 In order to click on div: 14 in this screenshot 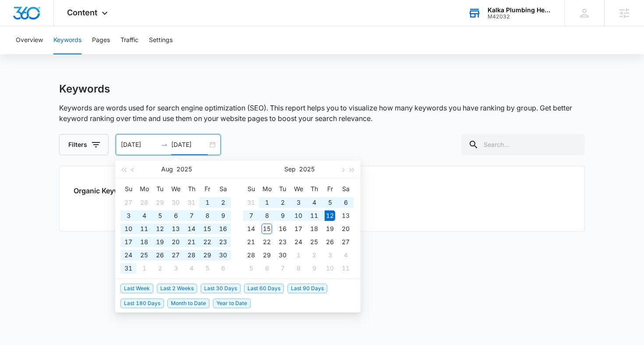, I will do `click(191, 229)`.